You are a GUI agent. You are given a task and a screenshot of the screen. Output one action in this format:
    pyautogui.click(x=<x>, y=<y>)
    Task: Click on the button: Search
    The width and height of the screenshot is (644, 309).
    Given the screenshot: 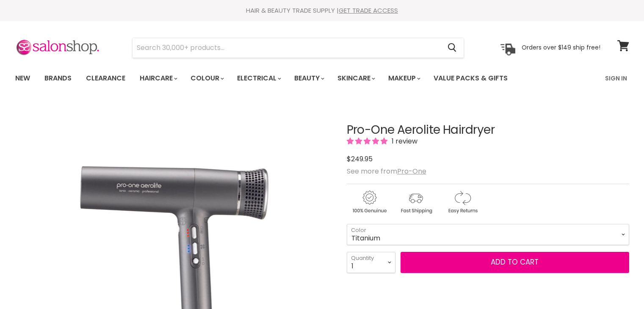 What is the action you would take?
    pyautogui.click(x=452, y=48)
    